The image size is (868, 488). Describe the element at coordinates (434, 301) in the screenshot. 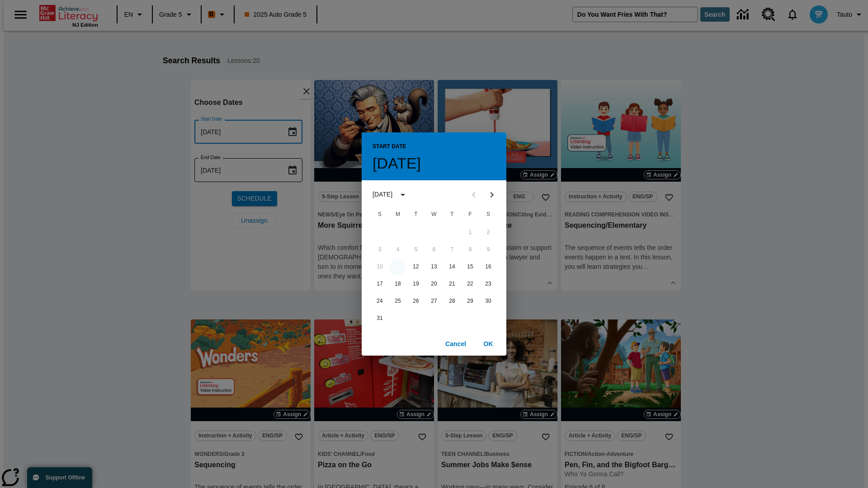

I see `button: 27` at that location.